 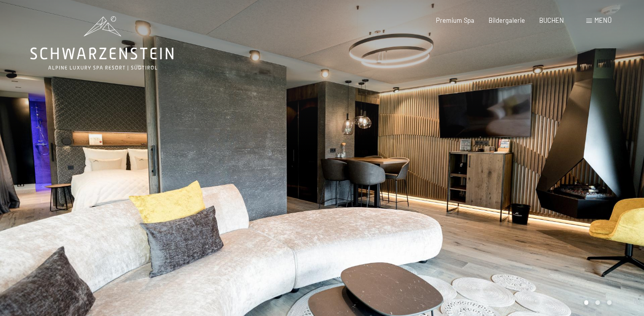 I want to click on span: Premium Spa, so click(x=455, y=20).